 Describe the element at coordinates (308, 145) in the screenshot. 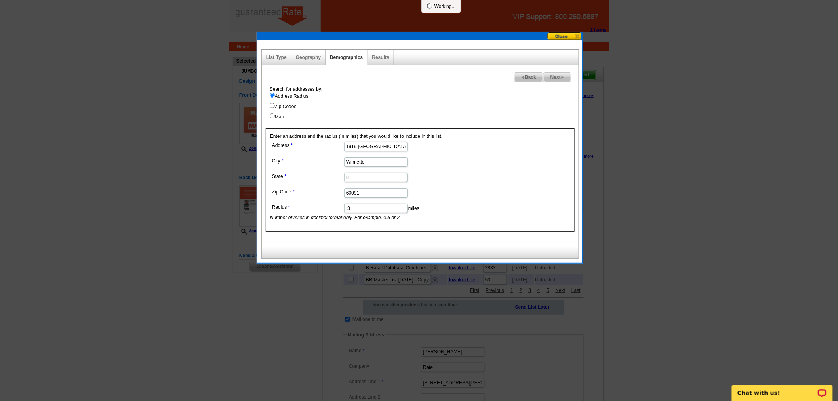

I see `label: Address` at that location.